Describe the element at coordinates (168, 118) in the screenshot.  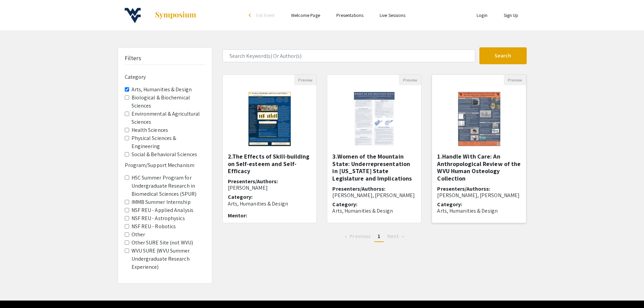
I see `label: Environmental & Agricultural Sciences` at that location.